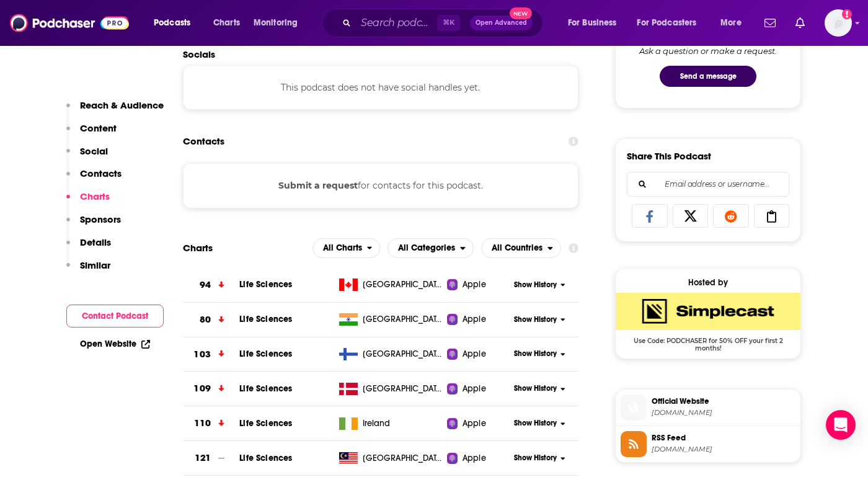 The width and height of the screenshot is (868, 477). Describe the element at coordinates (650, 216) in the screenshot. I see `a: Share on Facebook` at that location.